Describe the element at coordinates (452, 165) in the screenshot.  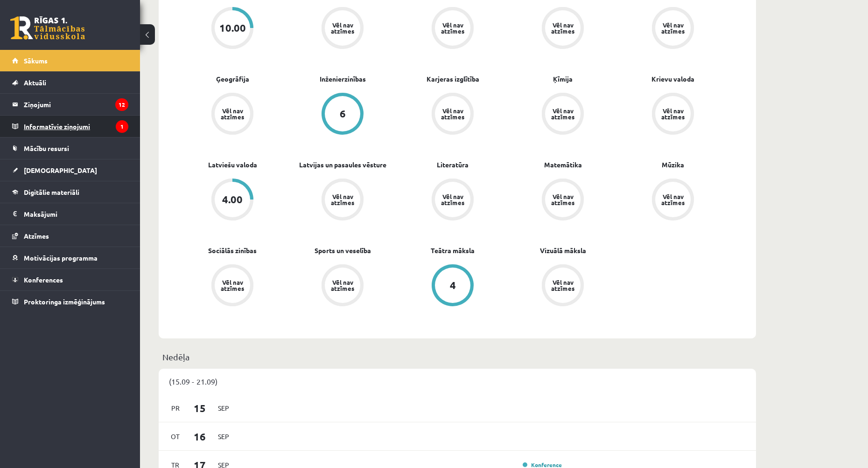
I see `a: Literatūra` at that location.